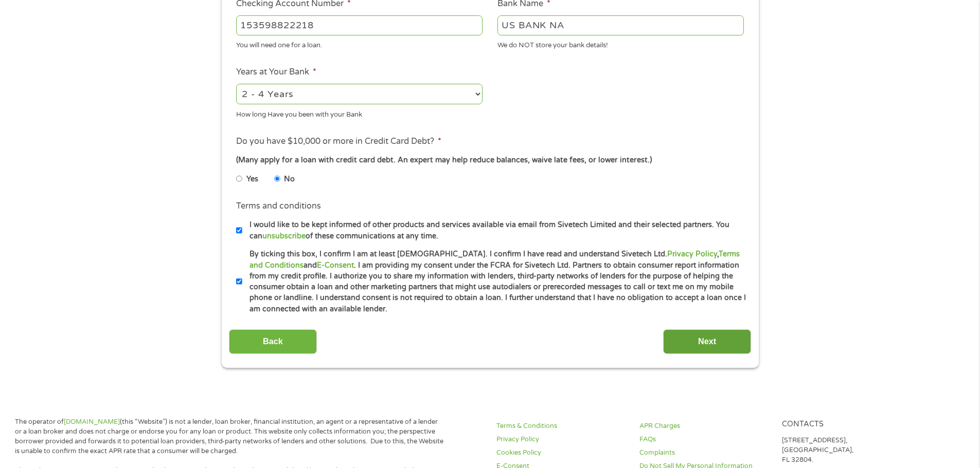  I want to click on label: Do you have $10,000 or more in Credit Card Debt?, so click(338, 141).